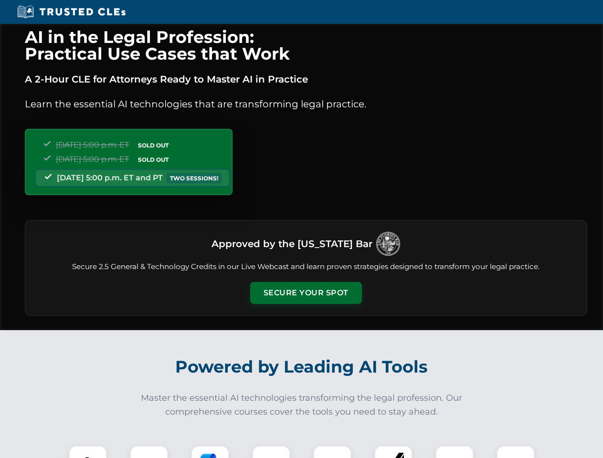 Image resolution: width=603 pixels, height=458 pixels. What do you see at coordinates (306, 45) in the screenshot?
I see `h1: AI in the Legal Profession: Practical Use Cases that Work` at bounding box center [306, 45].